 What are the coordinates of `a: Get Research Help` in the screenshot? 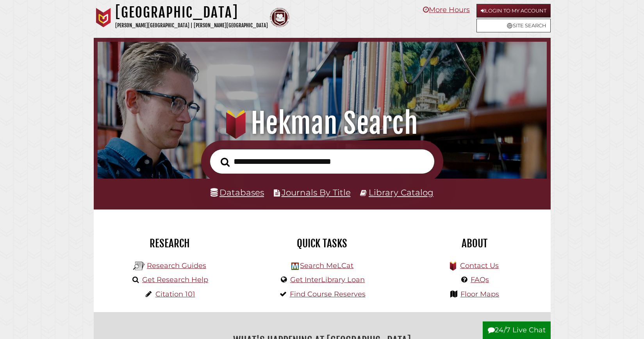 It's located at (175, 280).